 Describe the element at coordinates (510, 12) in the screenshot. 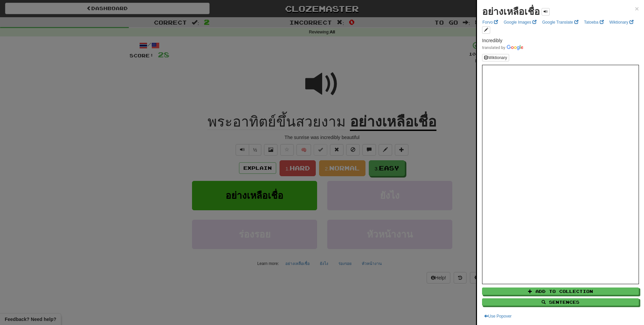

I see `strong: อย่างเหลือเชื่อ` at that location.